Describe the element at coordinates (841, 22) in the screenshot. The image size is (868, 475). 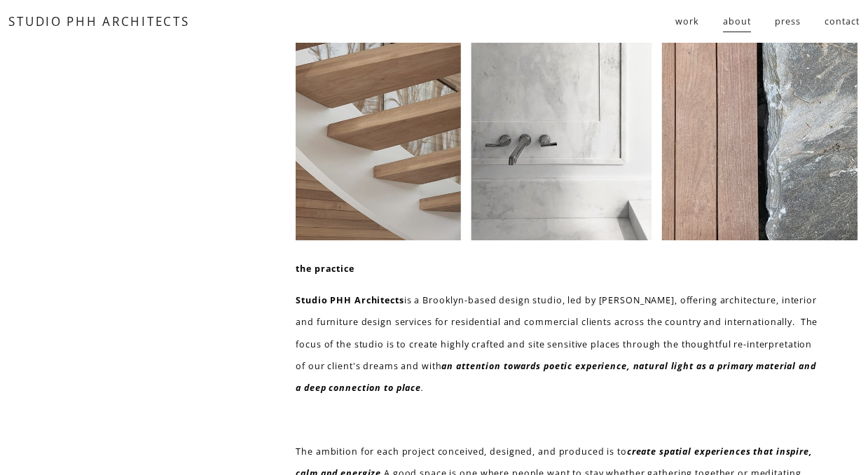
I see `a: contact` at that location.